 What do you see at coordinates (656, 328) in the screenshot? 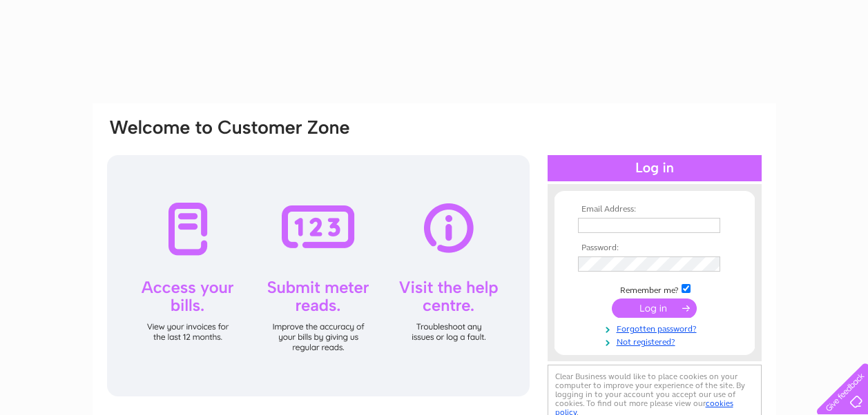
I see `a: Forgotten password?` at bounding box center [656, 328].